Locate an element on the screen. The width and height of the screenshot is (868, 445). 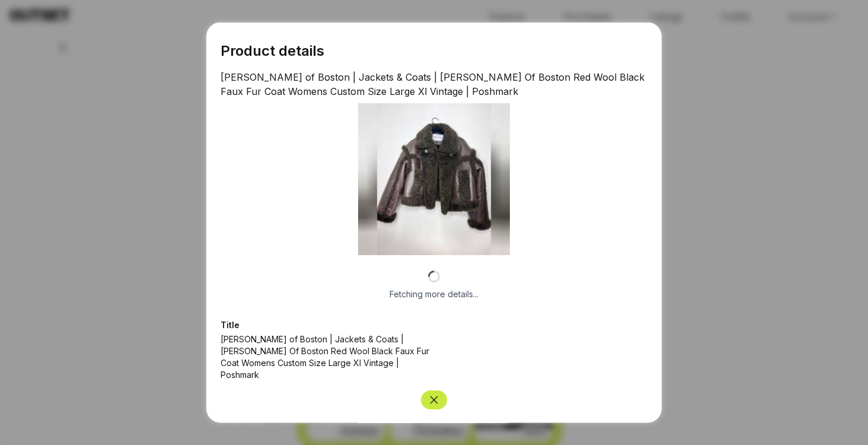
p: Fetching more details... is located at coordinates (434, 294).